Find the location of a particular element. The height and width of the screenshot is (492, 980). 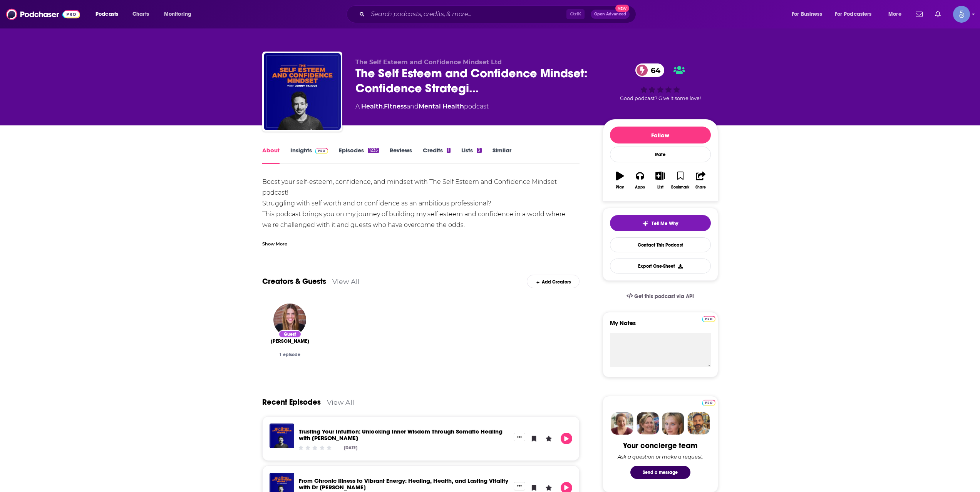

div: Guest is located at coordinates (290, 334).